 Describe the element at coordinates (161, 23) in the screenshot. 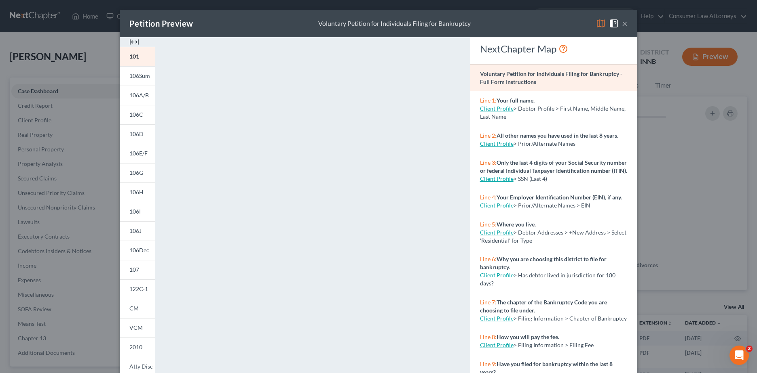

I see `div: Petition Preview` at that location.